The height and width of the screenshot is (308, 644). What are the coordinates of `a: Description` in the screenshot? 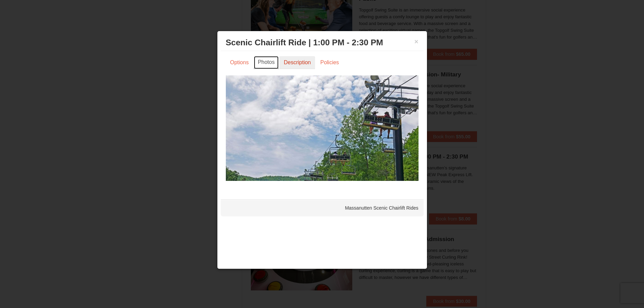 It's located at (297, 63).